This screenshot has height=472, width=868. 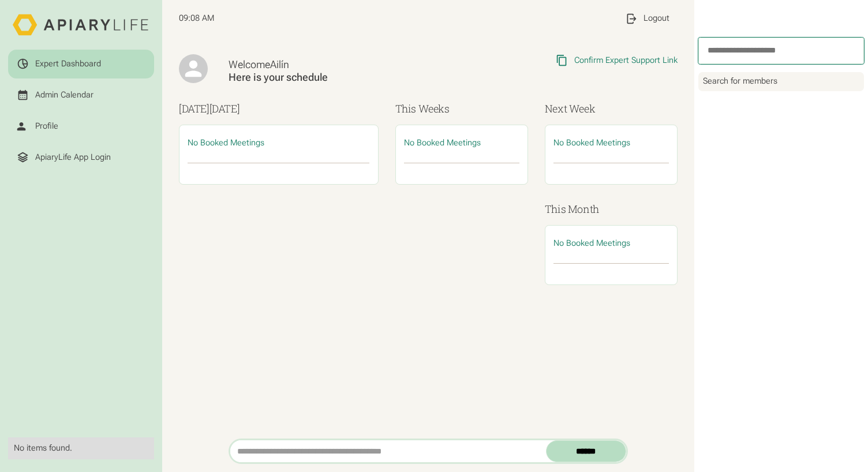 I want to click on a: Profile, so click(x=81, y=126).